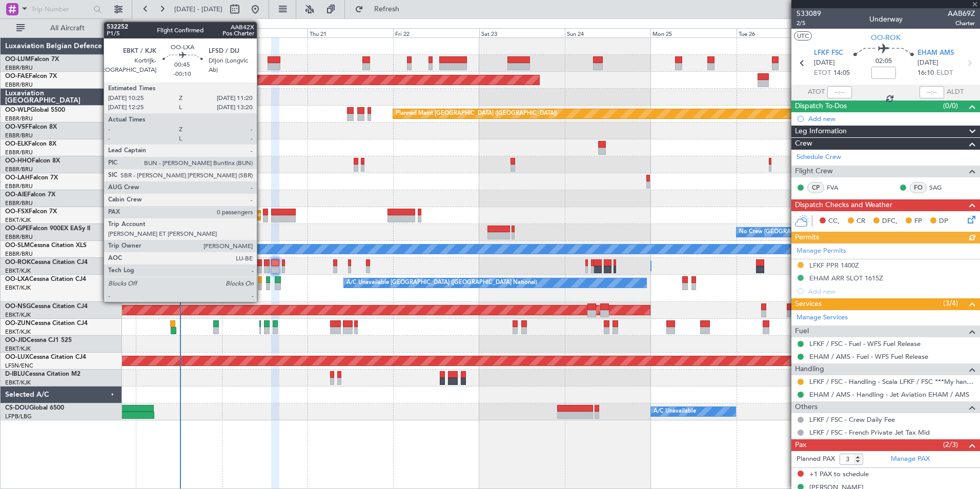 Image resolution: width=980 pixels, height=489 pixels. What do you see at coordinates (838, 188) in the screenshot?
I see `a: FVA` at bounding box center [838, 188].